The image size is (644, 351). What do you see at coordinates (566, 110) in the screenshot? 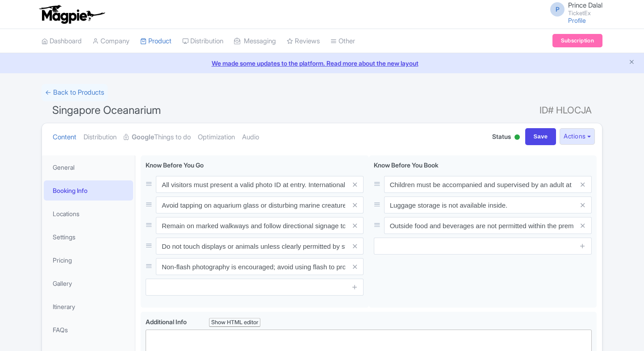
I see `span: ID# HLOCJA` at bounding box center [566, 110].